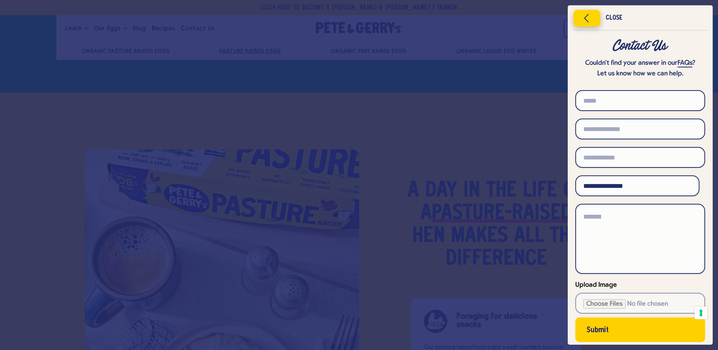  I want to click on span: Upload Image, so click(596, 285).